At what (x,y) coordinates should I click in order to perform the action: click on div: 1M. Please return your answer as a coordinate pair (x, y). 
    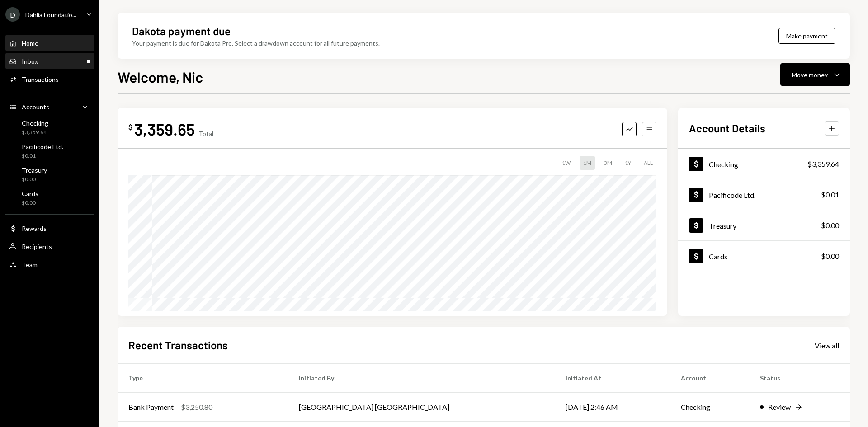
    Looking at the image, I should click on (587, 163).